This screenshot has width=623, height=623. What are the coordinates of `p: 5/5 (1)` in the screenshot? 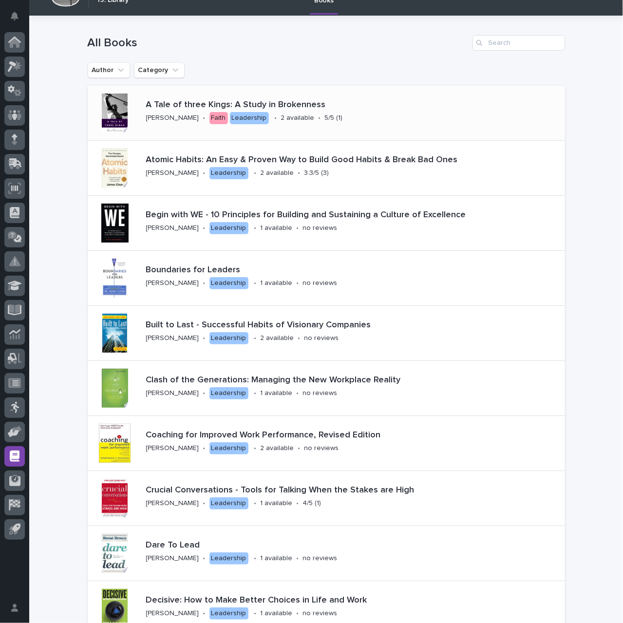 It's located at (334, 118).